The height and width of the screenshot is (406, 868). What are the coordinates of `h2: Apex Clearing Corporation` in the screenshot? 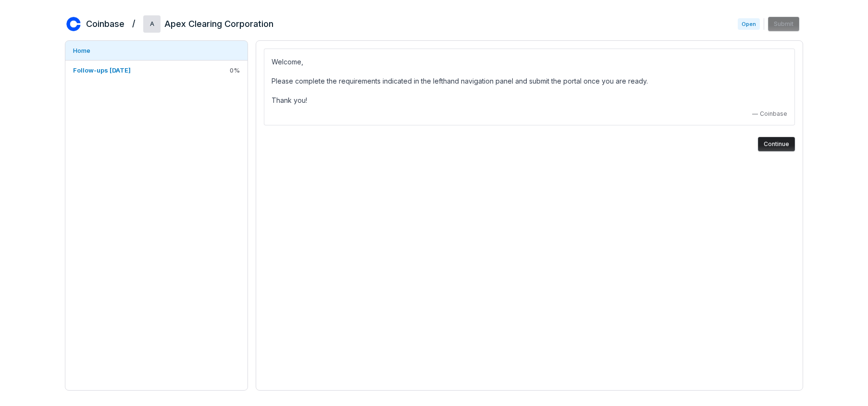 It's located at (219, 24).